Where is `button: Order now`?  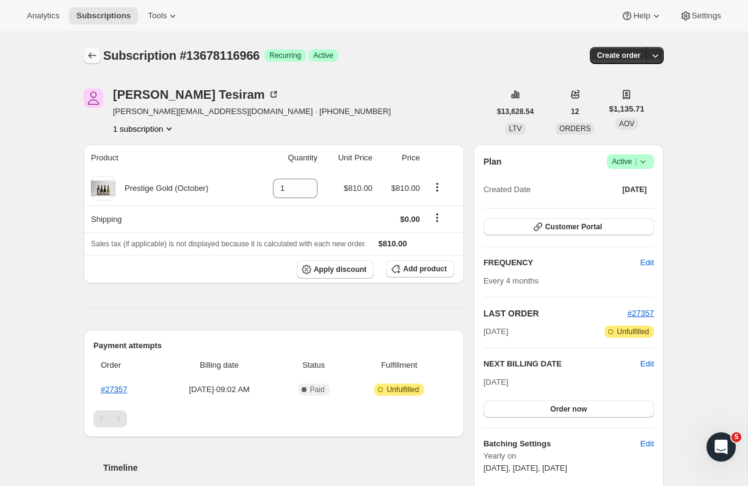
button: Order now is located at coordinates (568, 410).